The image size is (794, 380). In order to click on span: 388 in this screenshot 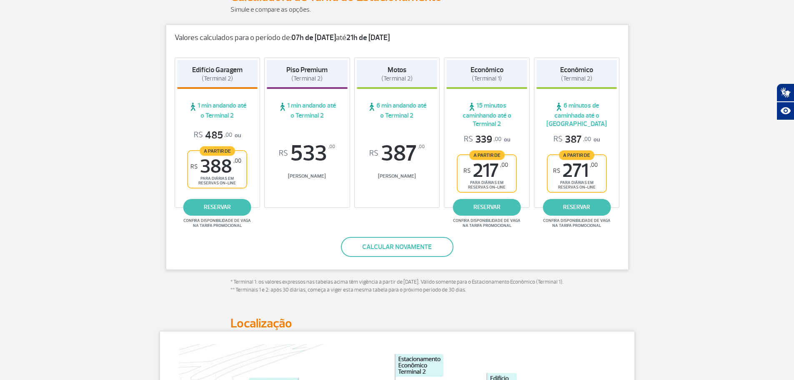, I will do `click(216, 166)`.